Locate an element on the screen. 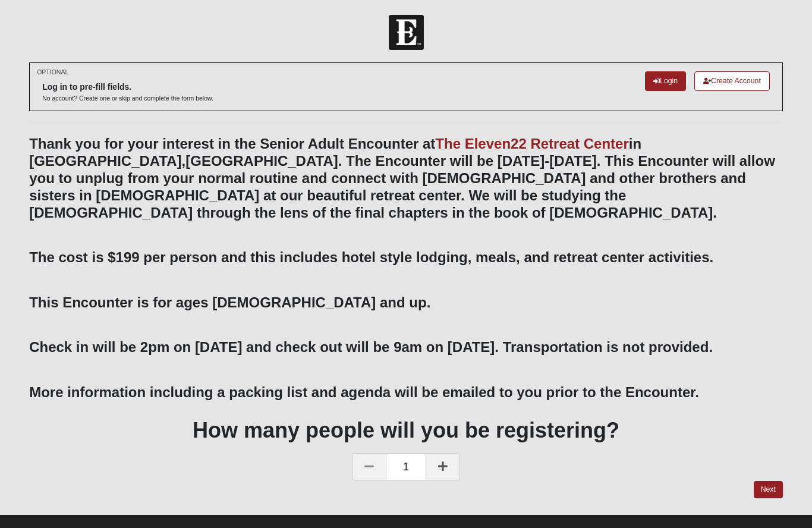 This screenshot has height=528, width=812. b: The cost is $199 per person and this includes hotel style lodging, meals, and retreat center acti... is located at coordinates (371, 257).